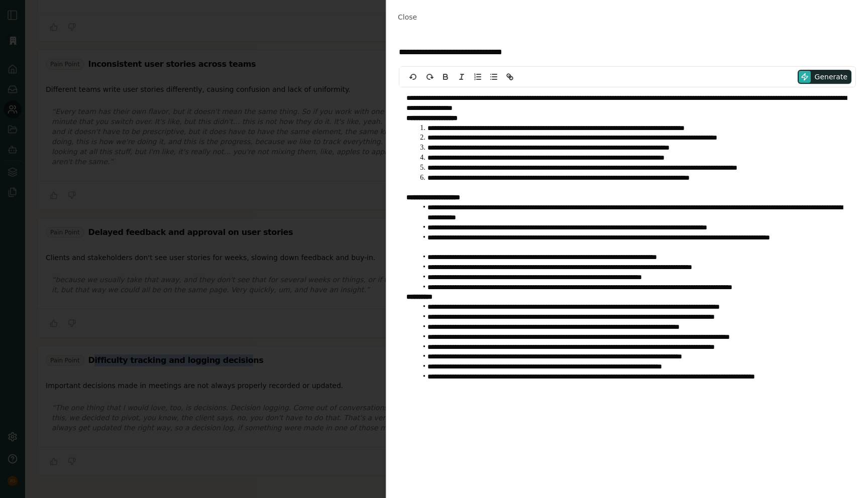 The width and height of the screenshot is (868, 498). I want to click on button: Bold, so click(446, 77).